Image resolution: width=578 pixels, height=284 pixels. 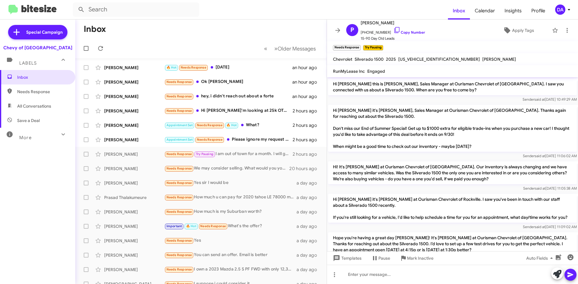 What do you see at coordinates (346, 259) in the screenshot?
I see `button: Templates` at bounding box center [346, 259].